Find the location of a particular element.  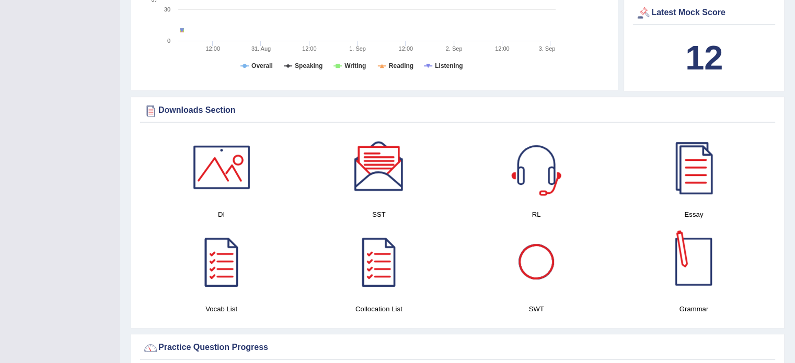

tspan: Speaking is located at coordinates (308, 66).